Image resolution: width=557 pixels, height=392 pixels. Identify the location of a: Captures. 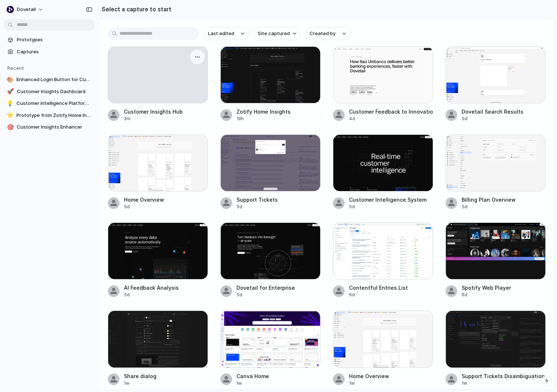
(49, 52).